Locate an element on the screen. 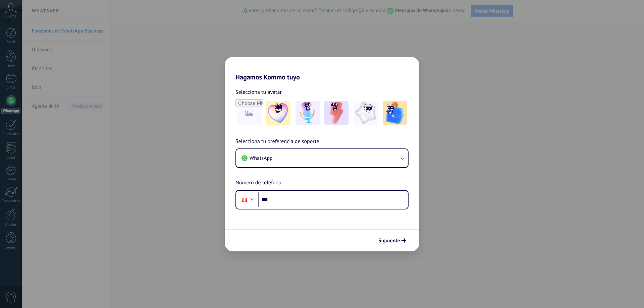 Image resolution: width=644 pixels, height=308 pixels. span: Selecciona tu avatar is located at coordinates (258, 92).